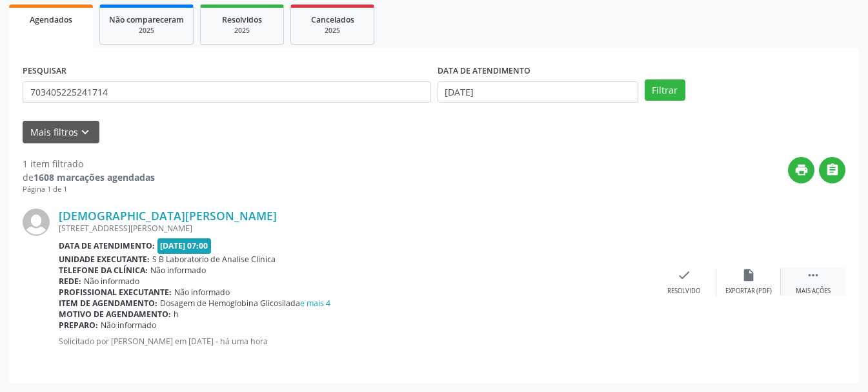 The width and height of the screenshot is (868, 392). What do you see at coordinates (484, 71) in the screenshot?
I see `label: DATA DE ATENDIMENTO` at bounding box center [484, 71].